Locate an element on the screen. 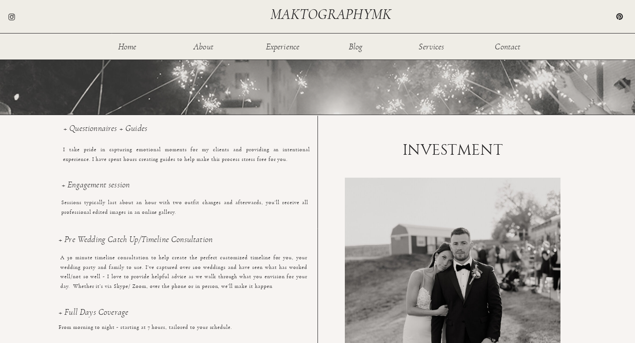 This screenshot has width=635, height=343. nav: Services is located at coordinates (431, 46).